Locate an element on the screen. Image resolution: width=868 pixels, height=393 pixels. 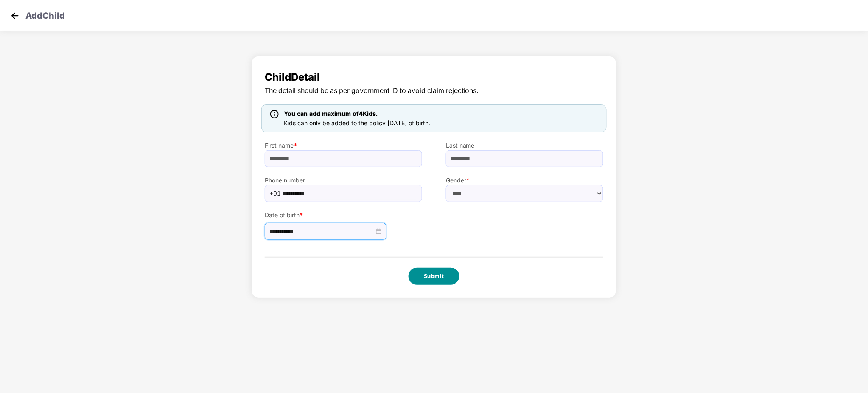
img: svg+xml;base64,PHN2ZyB4bWxucz0iaHR0cDovL3d3dy53My5vcmcvMjAwMC9zdmciIHdpZHRoPSIzMCIgaGVpZ2h0PSIzMC... is located at coordinates (15, 16).